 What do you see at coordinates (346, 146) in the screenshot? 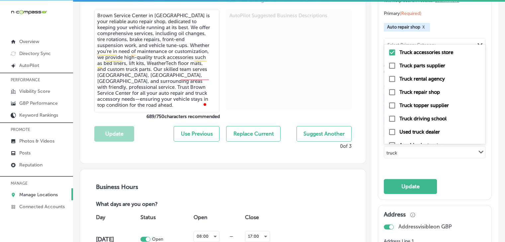
I see `p: 0 of 3` at bounding box center [346, 146].